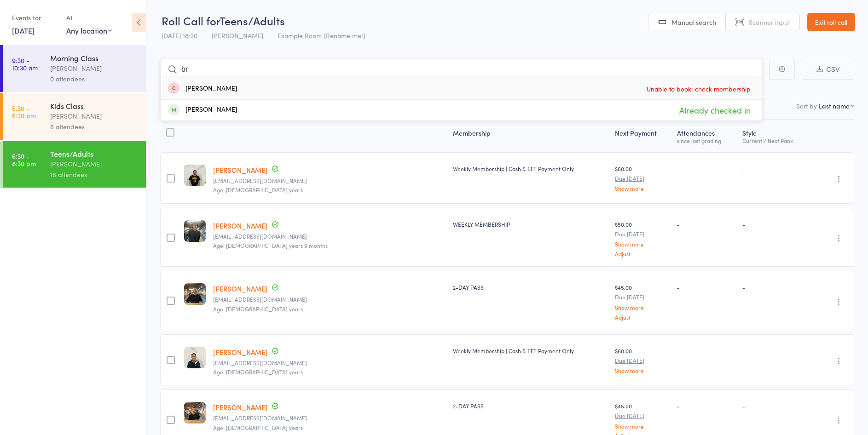 This screenshot has height=435, width=868. What do you see at coordinates (24, 159) in the screenshot?
I see `time: 6:30 - 8:30 pm` at bounding box center [24, 159].